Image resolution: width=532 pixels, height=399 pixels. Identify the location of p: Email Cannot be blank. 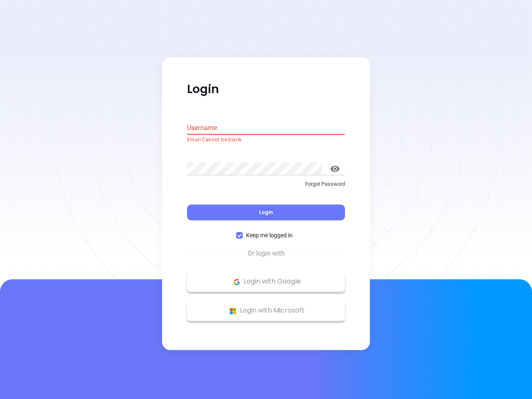
(266, 140).